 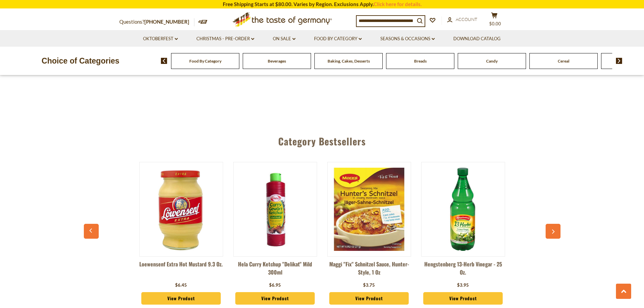 What do you see at coordinates (494, 21) in the screenshot?
I see `button: $0.00` at bounding box center [494, 21].